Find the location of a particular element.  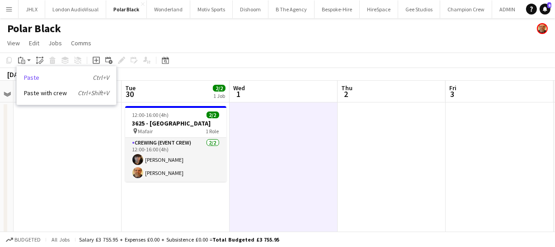

button: JHLX is located at coordinates (32, 9).